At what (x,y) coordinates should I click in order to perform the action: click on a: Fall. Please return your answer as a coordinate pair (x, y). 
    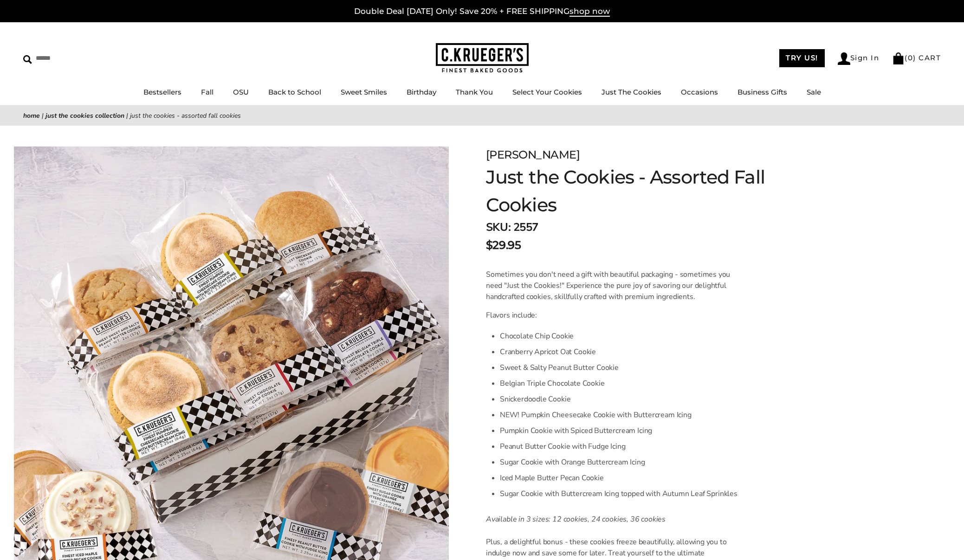
    Looking at the image, I should click on (207, 92).